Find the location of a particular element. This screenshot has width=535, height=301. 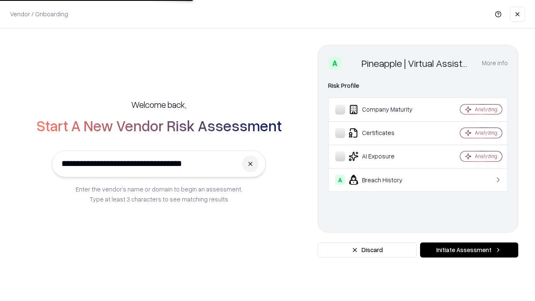

p: Enter the vendor’s name or domain to begin an assessment. Type at least 3 characters to see match... is located at coordinates (159, 194).